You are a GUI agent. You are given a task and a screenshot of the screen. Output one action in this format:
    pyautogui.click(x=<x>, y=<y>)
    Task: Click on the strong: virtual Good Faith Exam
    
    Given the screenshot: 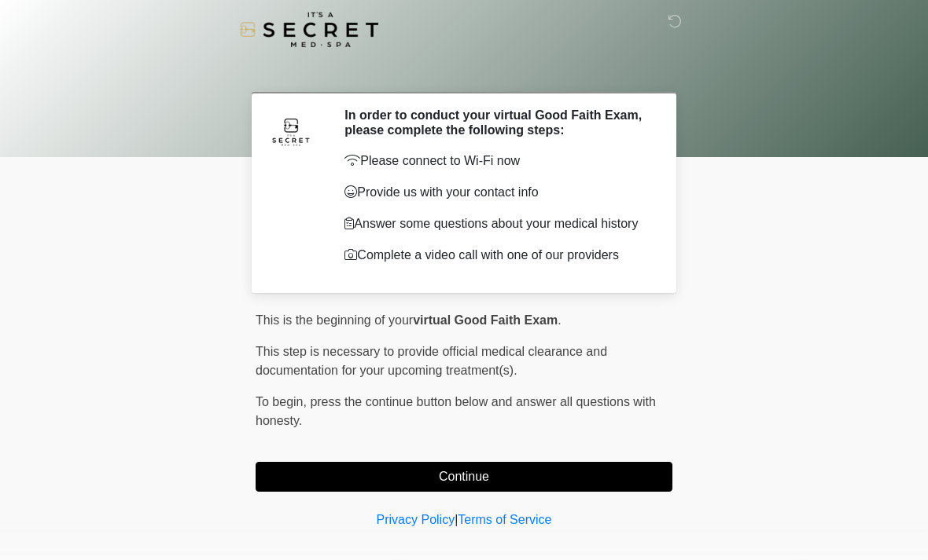 What is the action you would take?
    pyautogui.click(x=485, y=320)
    